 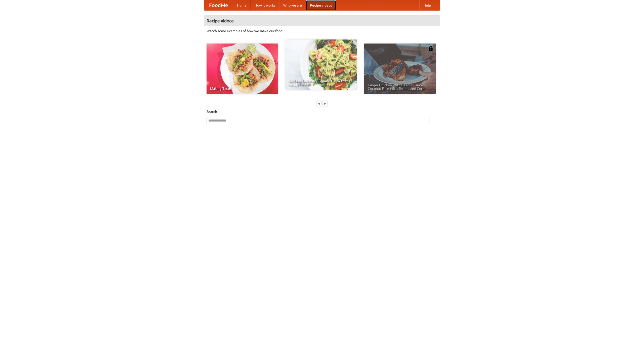 What do you see at coordinates (321, 5) in the screenshot?
I see `a: Recipe videos` at bounding box center [321, 5].